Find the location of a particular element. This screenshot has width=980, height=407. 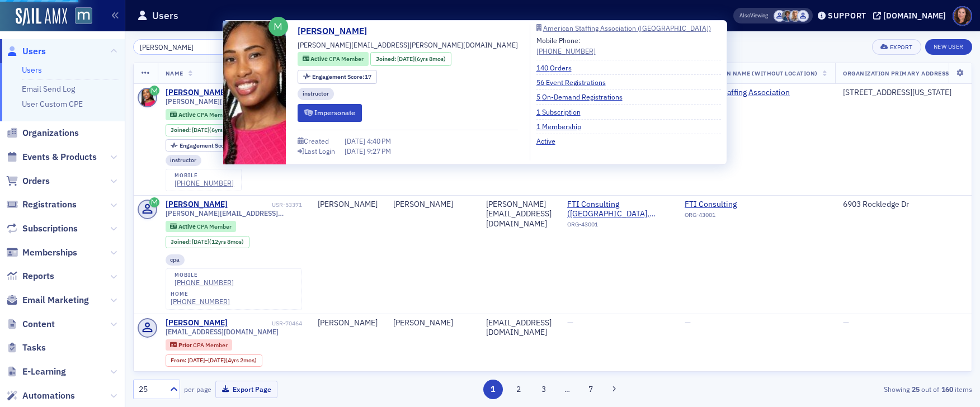

span: Emily Trott is located at coordinates (795, 15).